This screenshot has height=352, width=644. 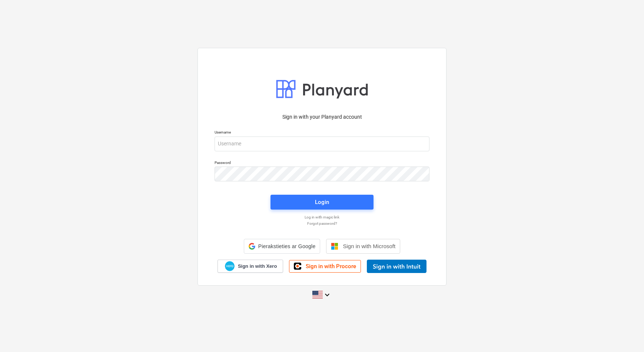 What do you see at coordinates (325, 266) in the screenshot?
I see `a: Sign in with Procore` at bounding box center [325, 266].